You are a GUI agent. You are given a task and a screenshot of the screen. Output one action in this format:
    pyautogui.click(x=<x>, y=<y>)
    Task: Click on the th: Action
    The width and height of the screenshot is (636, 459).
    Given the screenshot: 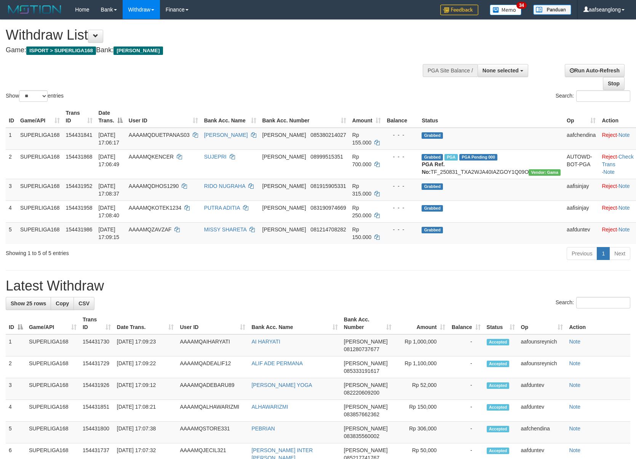 What is the action you would take?
    pyautogui.click(x=598, y=323)
    